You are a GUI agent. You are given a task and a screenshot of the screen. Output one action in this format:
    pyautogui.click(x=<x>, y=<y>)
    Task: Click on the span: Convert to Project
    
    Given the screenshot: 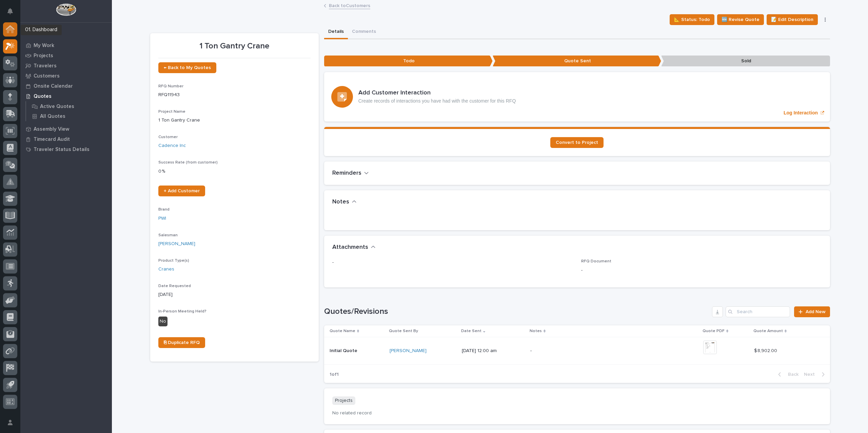 What is the action you would take?
    pyautogui.click(x=576, y=143)
    